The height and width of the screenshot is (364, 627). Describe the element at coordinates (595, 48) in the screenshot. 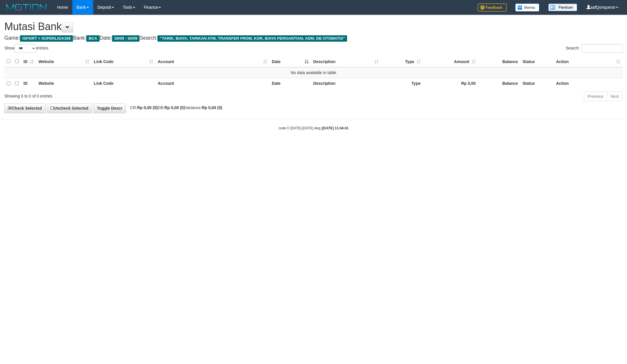

I see `label: Search:` at that location.